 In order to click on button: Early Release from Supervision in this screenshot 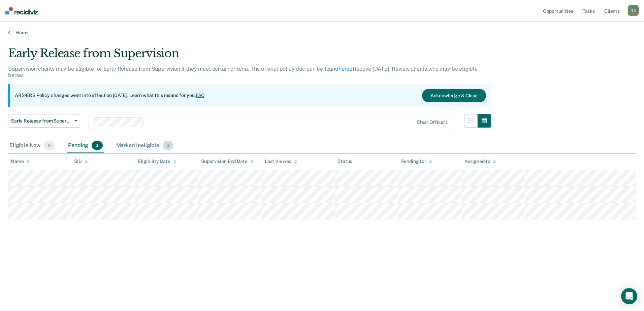, I will do `click(44, 121)`.